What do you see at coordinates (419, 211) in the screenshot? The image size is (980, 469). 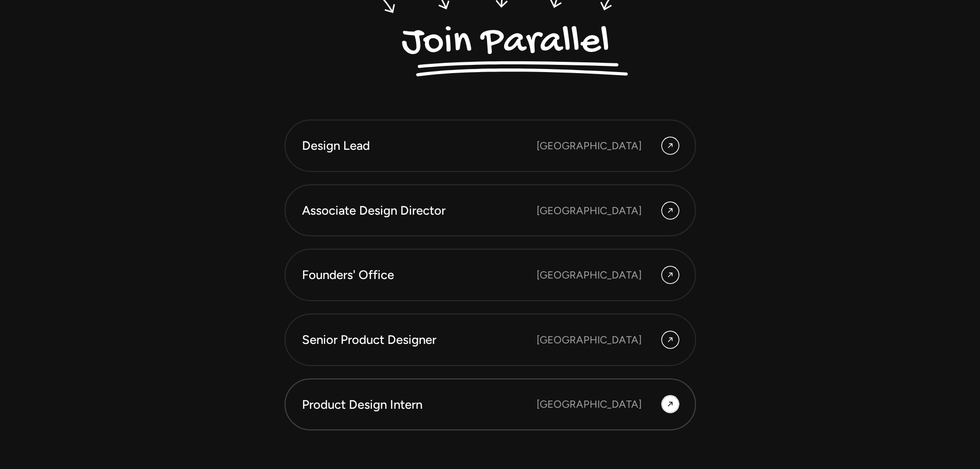 I see `div: Associate Design Director` at bounding box center [419, 211].